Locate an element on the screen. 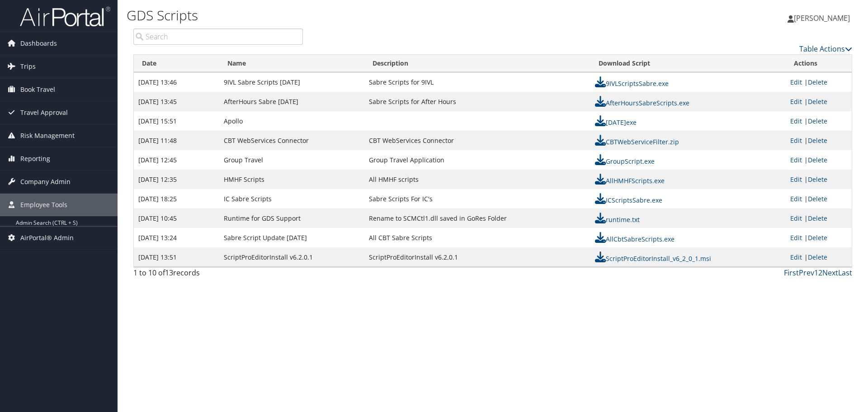  a: runtime.txt is located at coordinates (617, 219).